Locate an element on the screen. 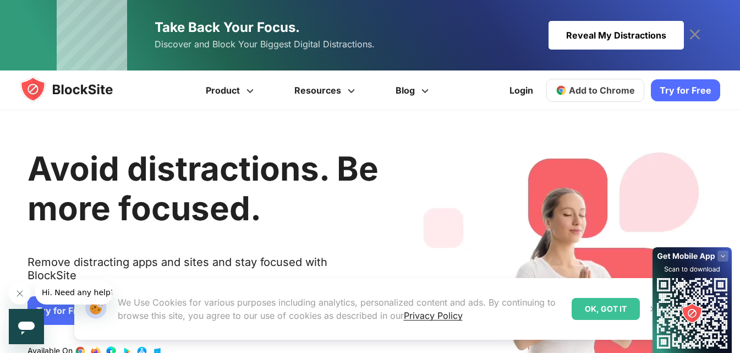  a: Privacy Policy is located at coordinates (433, 315).